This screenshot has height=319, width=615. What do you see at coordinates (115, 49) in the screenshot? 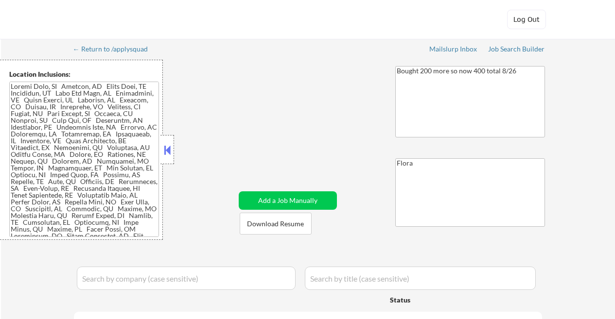
I see `div: ← Return to /applysquad` at bounding box center [115, 49].